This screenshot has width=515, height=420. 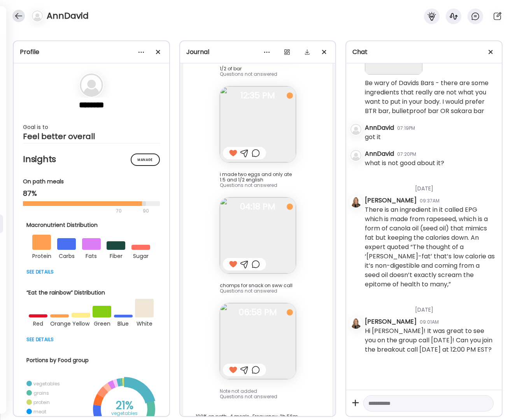 I want to click on div: 90, so click(x=146, y=211).